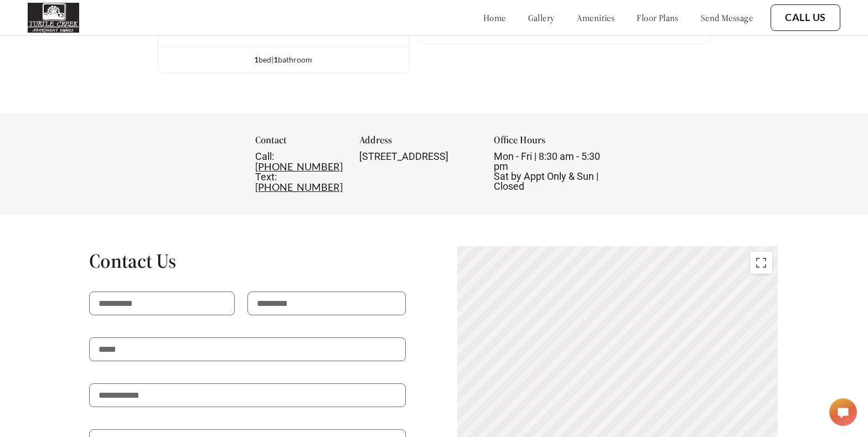 Image resolution: width=868 pixels, height=437 pixels. I want to click on a: home, so click(495, 18).